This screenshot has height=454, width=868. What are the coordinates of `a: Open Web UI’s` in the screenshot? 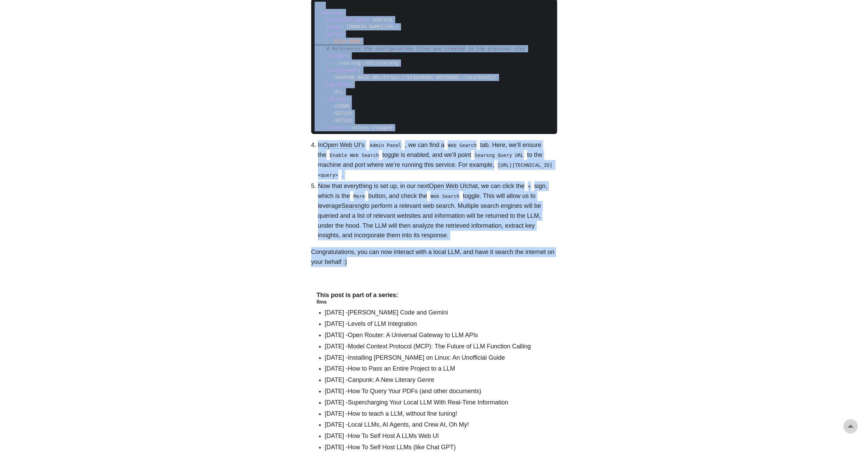 It's located at (343, 145).